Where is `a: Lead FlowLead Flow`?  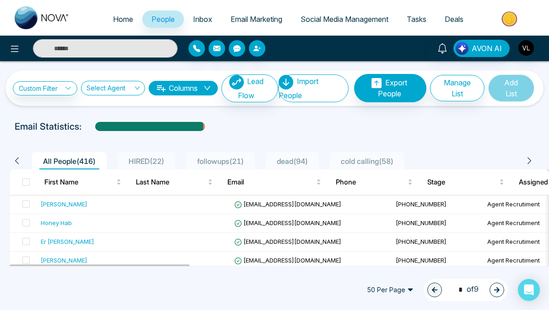
a: Lead FlowLead Flow is located at coordinates (248, 88).